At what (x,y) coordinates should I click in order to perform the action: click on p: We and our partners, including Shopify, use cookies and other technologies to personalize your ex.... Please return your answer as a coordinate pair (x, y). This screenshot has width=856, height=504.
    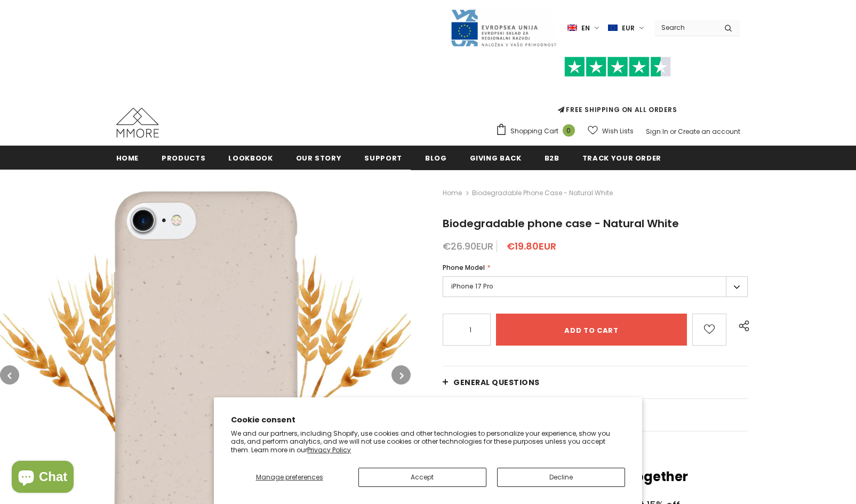
    Looking at the image, I should click on (428, 441).